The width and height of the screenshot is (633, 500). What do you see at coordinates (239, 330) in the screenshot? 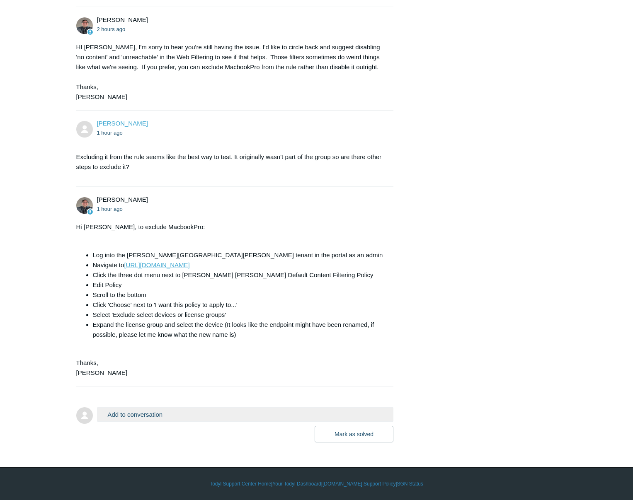
I see `li: Expand the license group and select the device (It looks like the endpoint might have been rename...` at bounding box center [239, 330].